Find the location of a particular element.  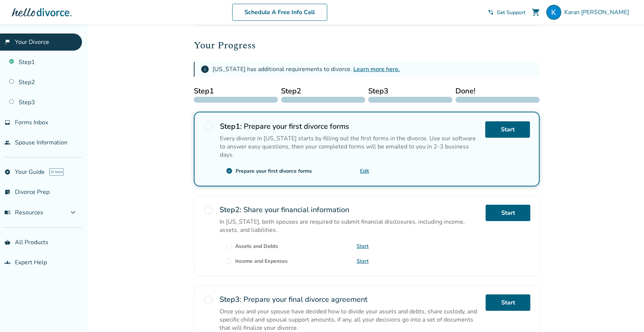

div: Income and Expenses is located at coordinates (261, 261).